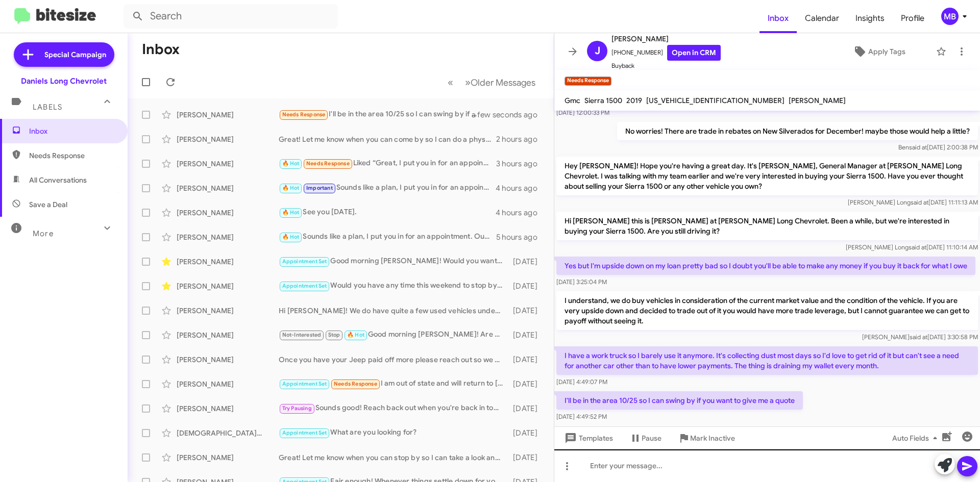 This screenshot has width=980, height=482. What do you see at coordinates (231, 16) in the screenshot?
I see `input: Search` at bounding box center [231, 16].